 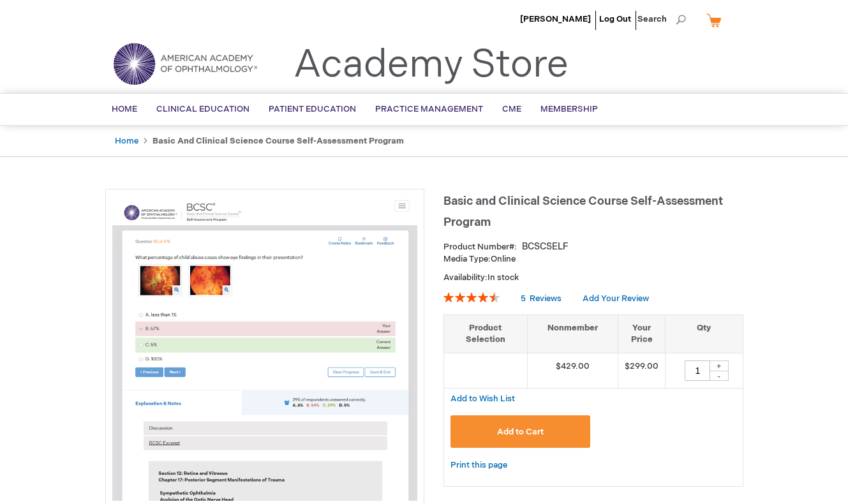 I want to click on a: 5 Reviews, so click(x=541, y=298).